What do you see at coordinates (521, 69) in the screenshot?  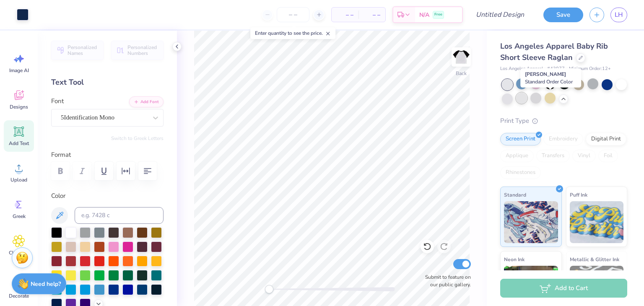 I see `span: Los Angeles Apparel` at bounding box center [521, 69].